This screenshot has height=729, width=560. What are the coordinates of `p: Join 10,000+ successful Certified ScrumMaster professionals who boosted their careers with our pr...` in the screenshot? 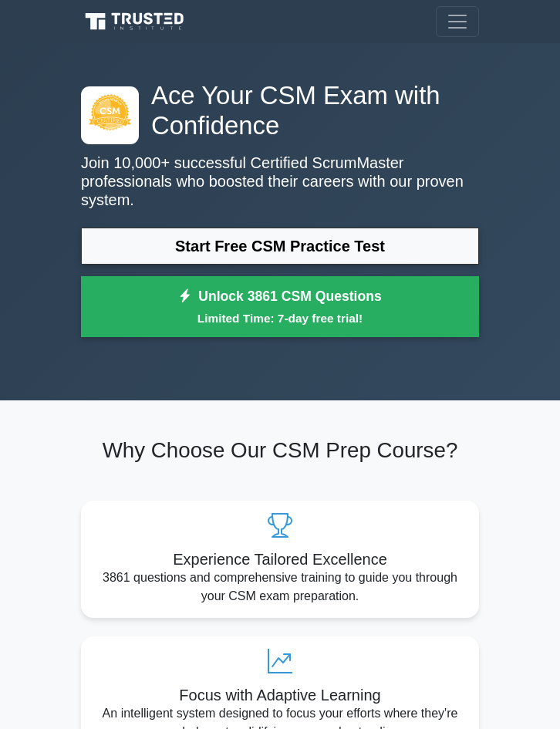 It's located at (280, 181).